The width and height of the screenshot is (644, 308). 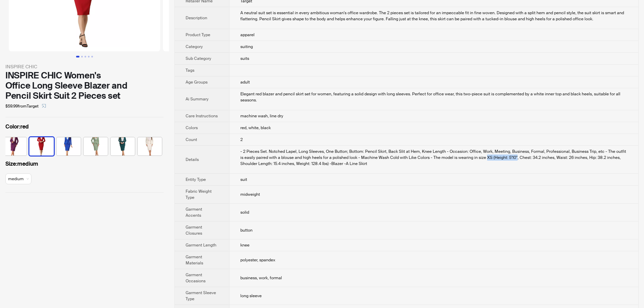 What do you see at coordinates (194, 212) in the screenshot?
I see `span: Garment Accents` at bounding box center [194, 212].